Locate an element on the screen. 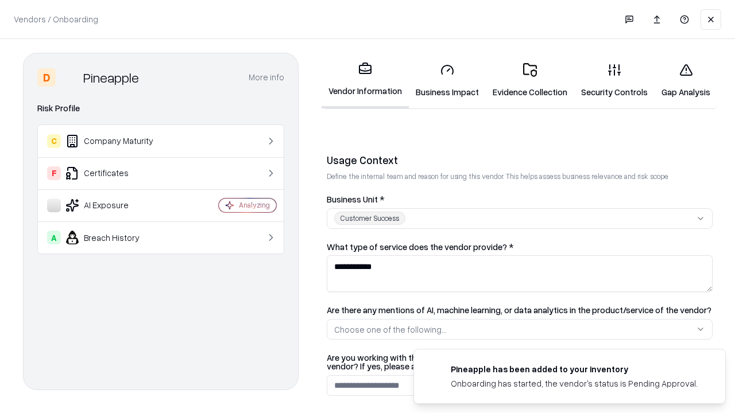 This screenshot has width=735, height=413. div: Pineapple is located at coordinates (111, 77).